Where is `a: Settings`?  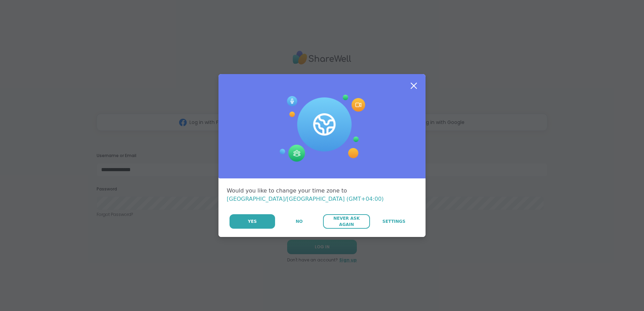 a: Settings is located at coordinates (394, 222).